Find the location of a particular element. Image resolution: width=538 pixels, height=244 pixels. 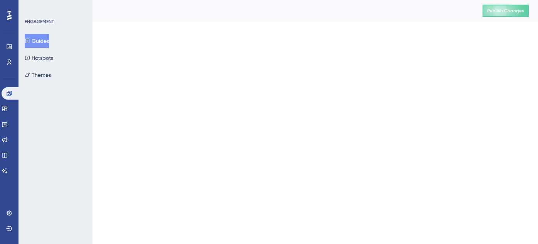

span: Publish Changes is located at coordinates (506, 11).